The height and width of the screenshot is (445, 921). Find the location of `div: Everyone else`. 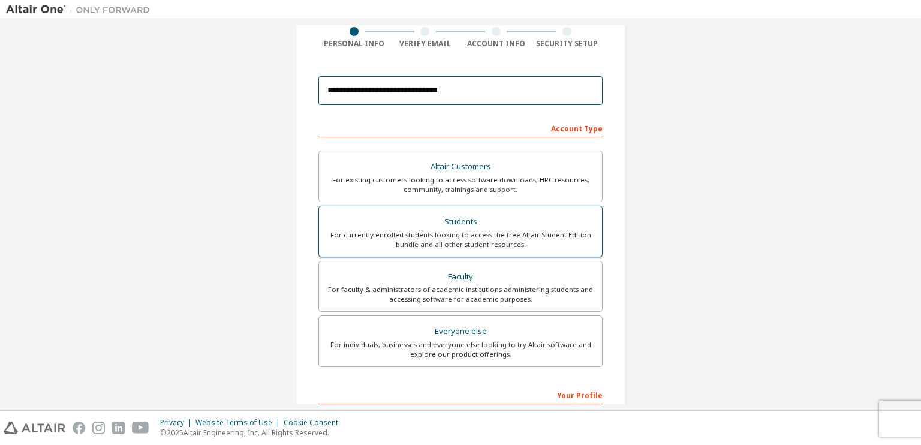

div: Everyone else is located at coordinates (461, 332).